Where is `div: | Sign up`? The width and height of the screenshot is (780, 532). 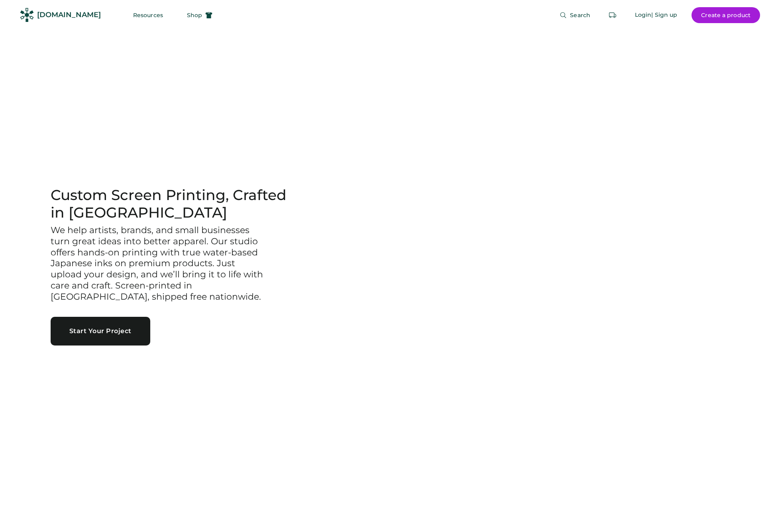
div: | Sign up is located at coordinates (664, 15).